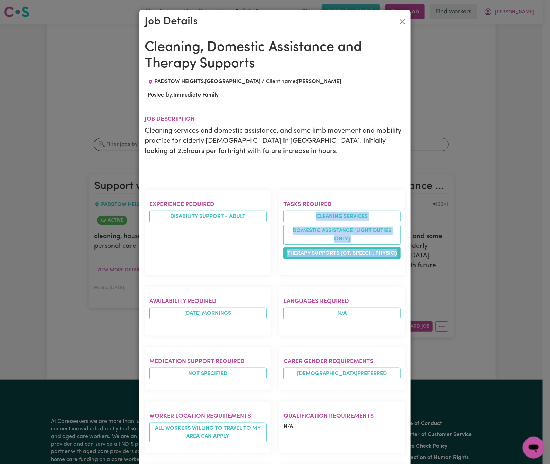  Describe the element at coordinates (208, 216) in the screenshot. I see `li: Disability support - Adult` at that location.